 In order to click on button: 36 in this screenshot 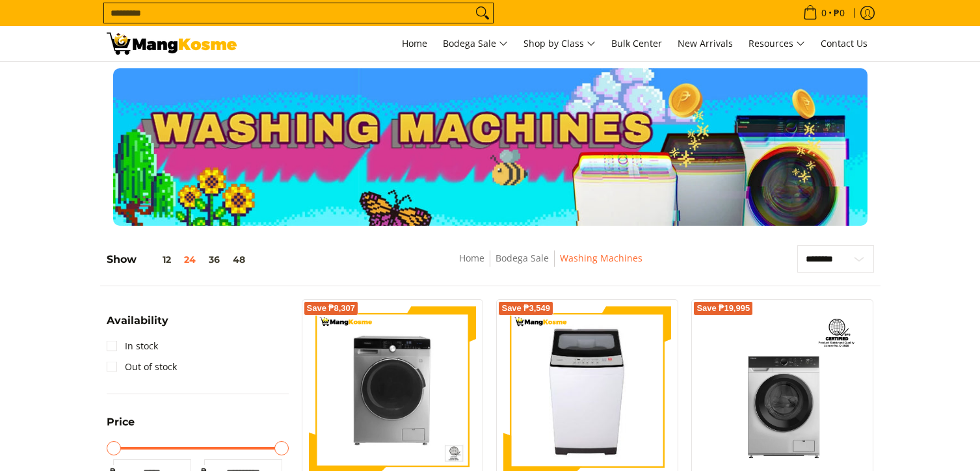, I will do `click(214, 260)`.